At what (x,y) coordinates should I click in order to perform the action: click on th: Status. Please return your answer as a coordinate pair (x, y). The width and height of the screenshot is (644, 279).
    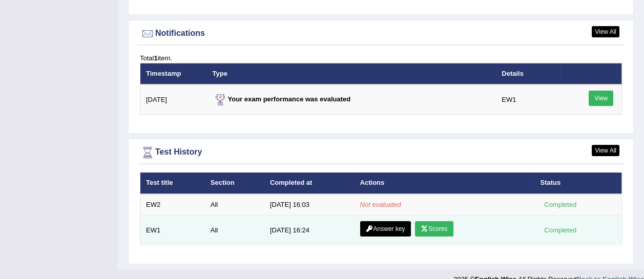
    Looking at the image, I should click on (578, 184).